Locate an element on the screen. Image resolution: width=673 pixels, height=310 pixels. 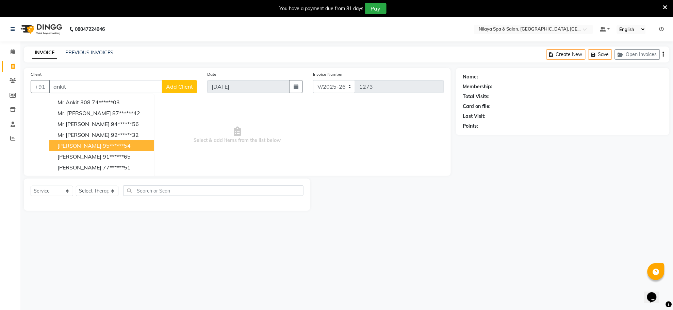
span: Select & add items from the list below is located at coordinates (237, 135).